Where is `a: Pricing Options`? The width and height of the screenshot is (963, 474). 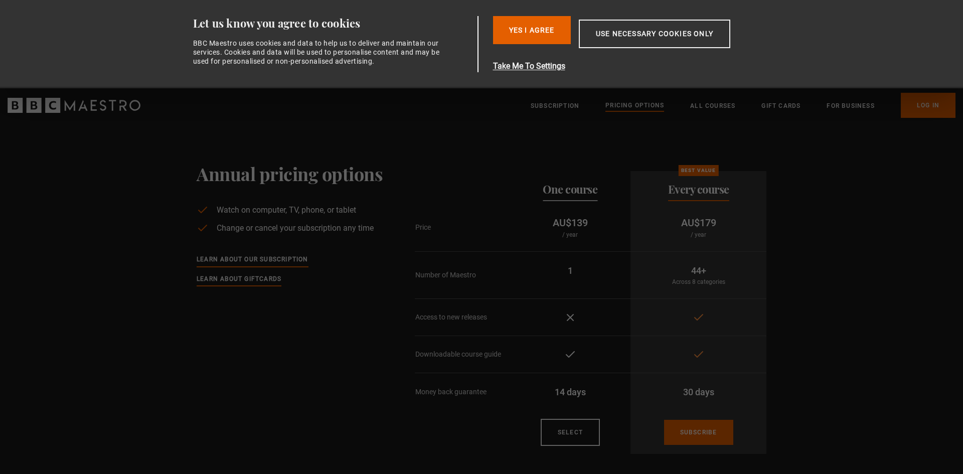
a: Pricing Options is located at coordinates (635, 106).